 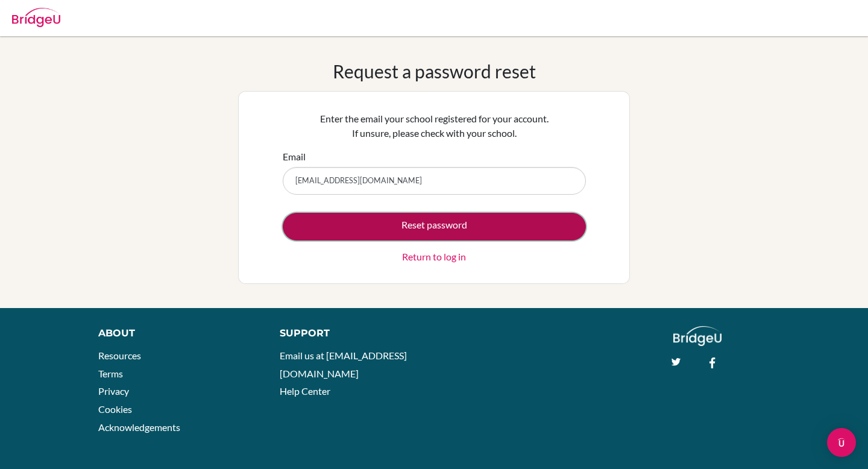 What do you see at coordinates (434, 226) in the screenshot?
I see `button: Reset password` at bounding box center [434, 226].